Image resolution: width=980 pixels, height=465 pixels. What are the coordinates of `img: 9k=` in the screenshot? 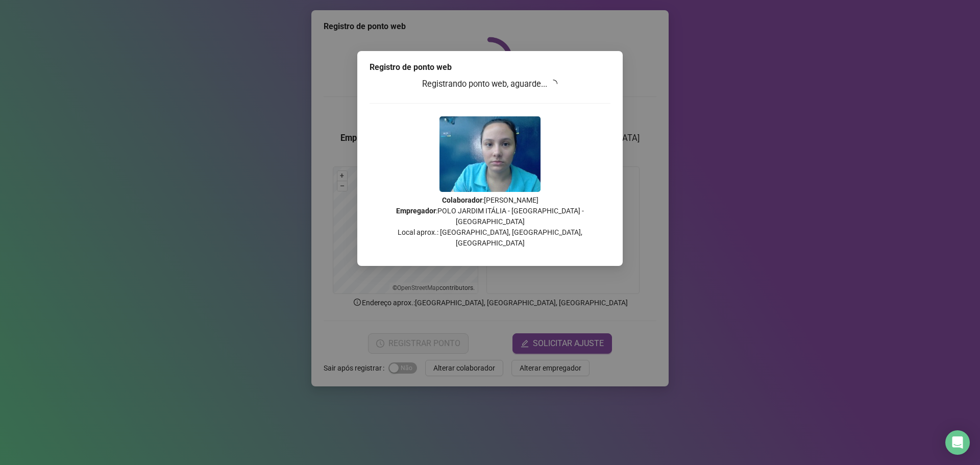 It's located at (490, 154).